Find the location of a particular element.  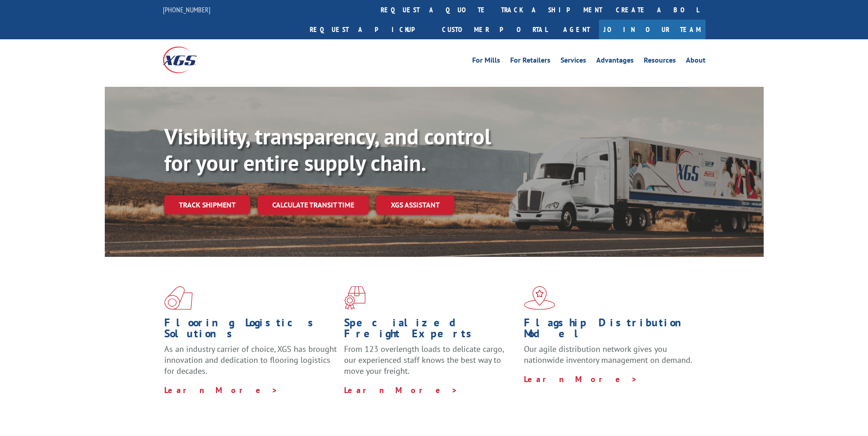

a: Services is located at coordinates (573, 61).